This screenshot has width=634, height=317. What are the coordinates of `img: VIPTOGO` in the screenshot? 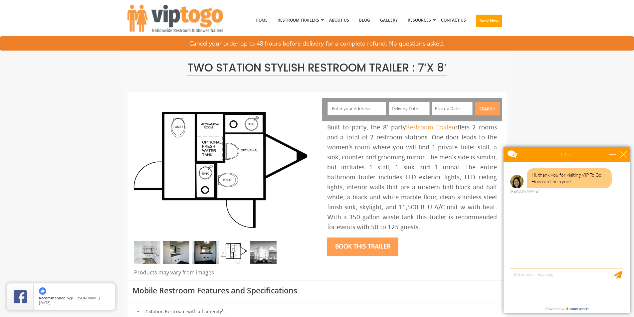 It's located at (175, 18).